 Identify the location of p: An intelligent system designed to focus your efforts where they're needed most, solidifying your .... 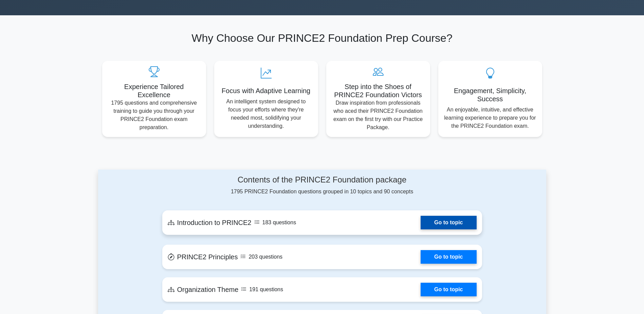
(266, 114).